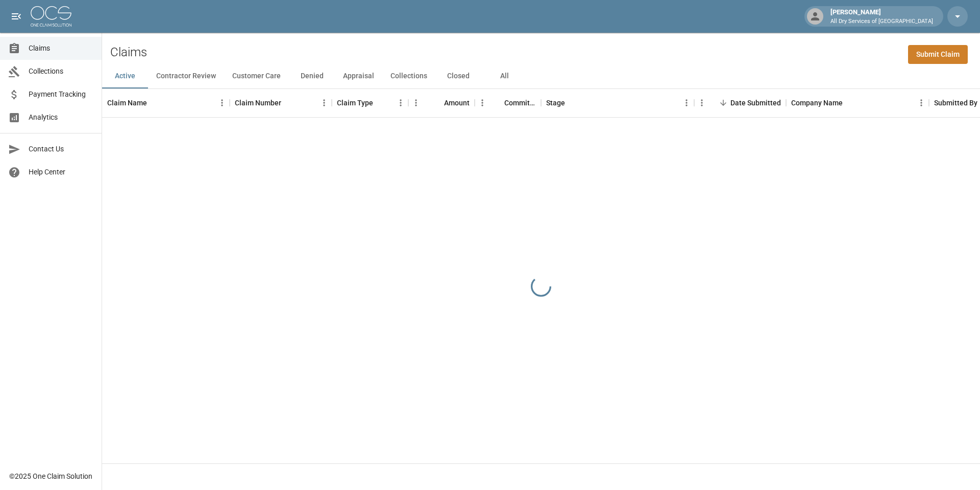 The image size is (980, 490). Describe the element at coordinates (61, 94) in the screenshot. I see `span: Payment Tracking` at that location.